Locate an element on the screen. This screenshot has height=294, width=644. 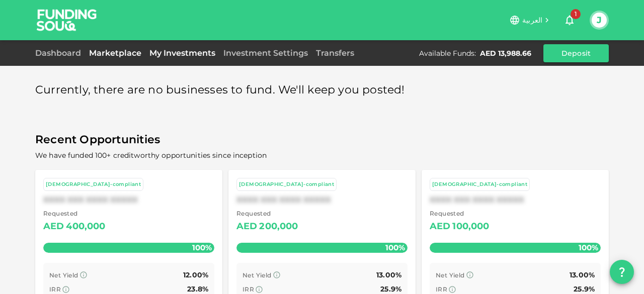
span: العربية is located at coordinates (532, 20).